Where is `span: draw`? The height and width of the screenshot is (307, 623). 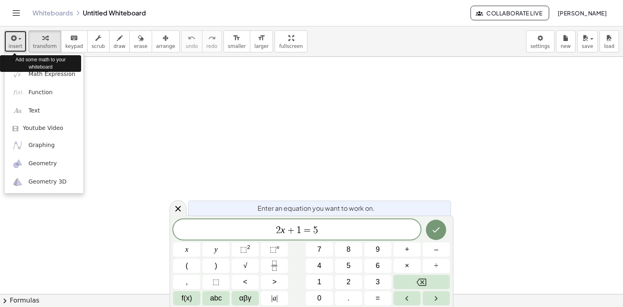 span: draw is located at coordinates (120, 46).